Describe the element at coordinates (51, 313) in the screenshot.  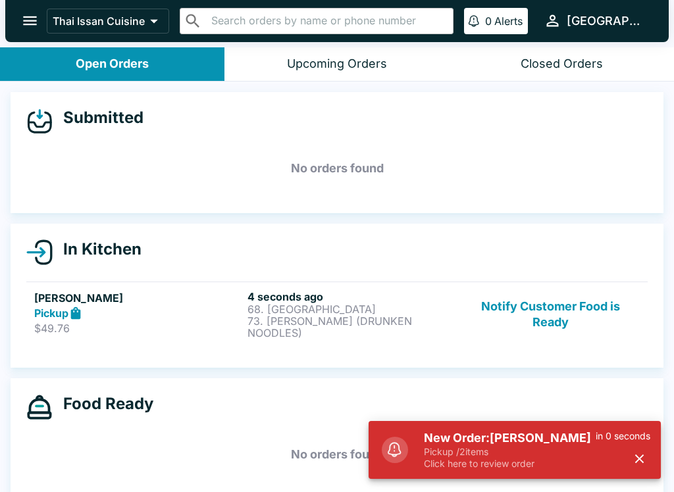
I see `strong: Pickup` at that location.